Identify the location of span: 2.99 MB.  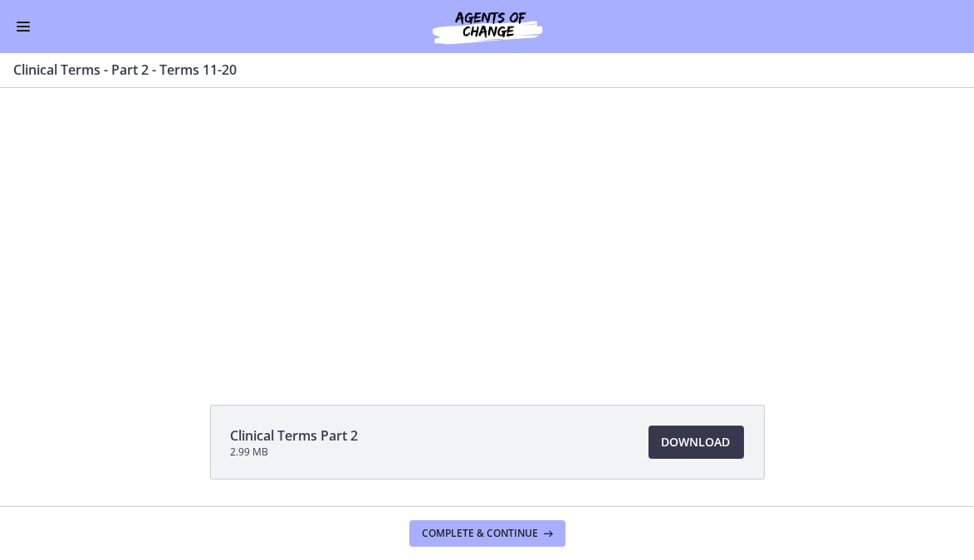
(295, 452).